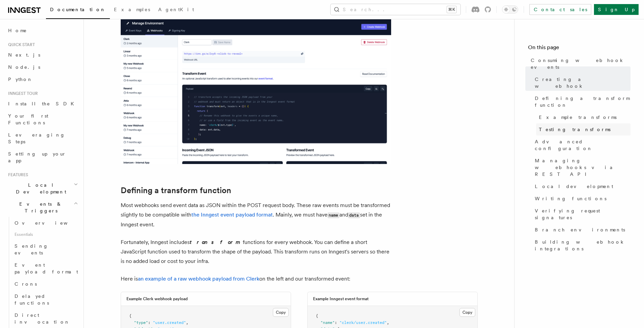 This screenshot has width=644, height=328. Describe the element at coordinates (43, 30) in the screenshot. I see `a: Home` at that location.